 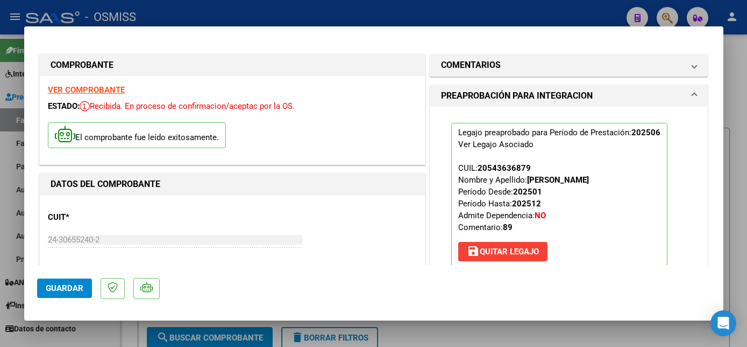 What do you see at coordinates (471, 65) in the screenshot?
I see `h1: COMENTARIOS` at bounding box center [471, 65].